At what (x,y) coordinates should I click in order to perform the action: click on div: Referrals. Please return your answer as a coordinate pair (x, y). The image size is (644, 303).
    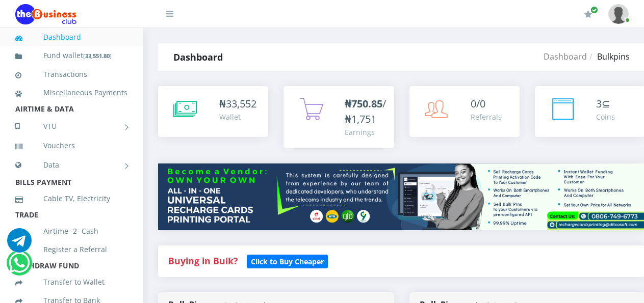
    Looking at the image, I should click on (486, 117).